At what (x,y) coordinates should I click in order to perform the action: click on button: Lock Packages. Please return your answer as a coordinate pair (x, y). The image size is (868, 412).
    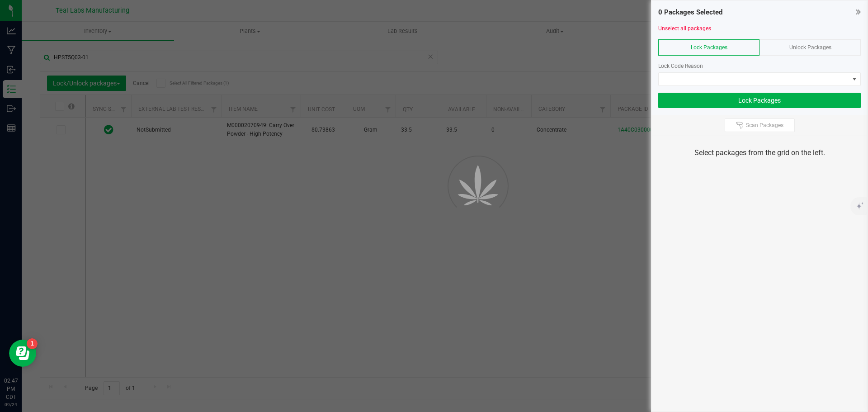
    Looking at the image, I should click on (760, 100).